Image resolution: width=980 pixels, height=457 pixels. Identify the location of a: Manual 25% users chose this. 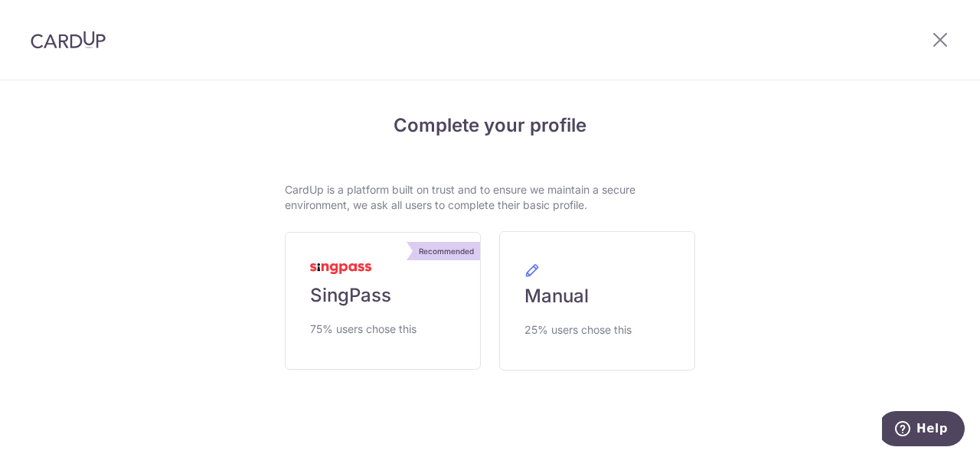
(597, 301).